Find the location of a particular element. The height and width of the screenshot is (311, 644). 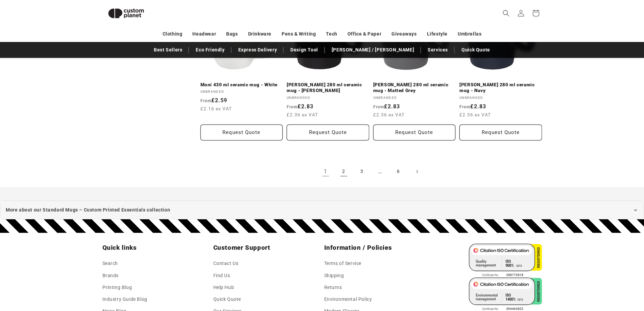

nav: Pagination is located at coordinates (371, 171).